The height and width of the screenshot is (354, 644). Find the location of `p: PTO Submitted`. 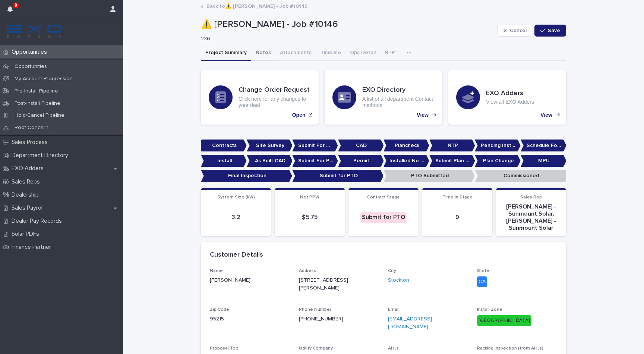

p: PTO Submitted is located at coordinates (429, 176).